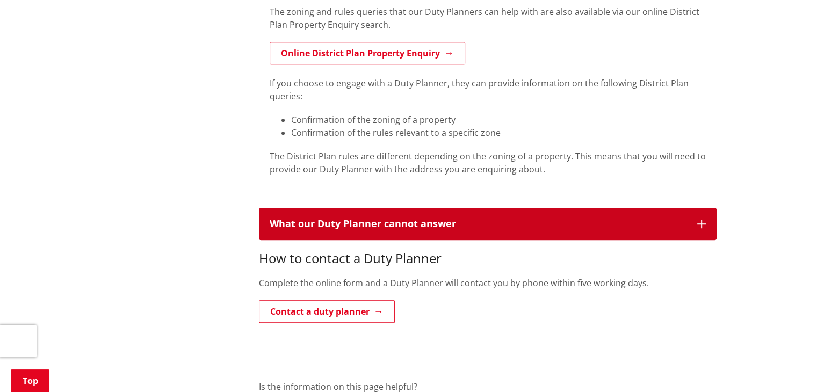 This screenshot has width=817, height=392. Describe the element at coordinates (368, 53) in the screenshot. I see `a: Online District Plan Property Enquiry` at that location.